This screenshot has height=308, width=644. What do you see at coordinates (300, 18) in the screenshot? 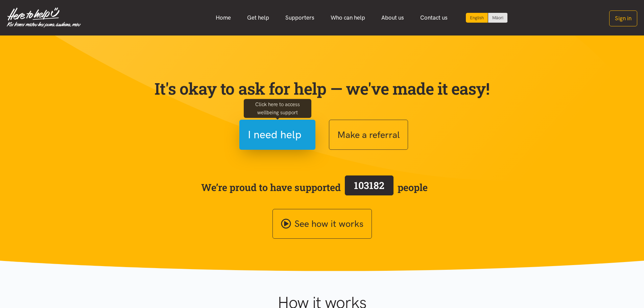
I see `a: Supporters` at bounding box center [300, 18].